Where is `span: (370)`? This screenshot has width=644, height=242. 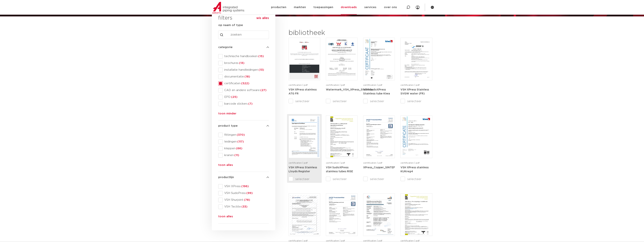 span: (370) is located at coordinates (241, 135).